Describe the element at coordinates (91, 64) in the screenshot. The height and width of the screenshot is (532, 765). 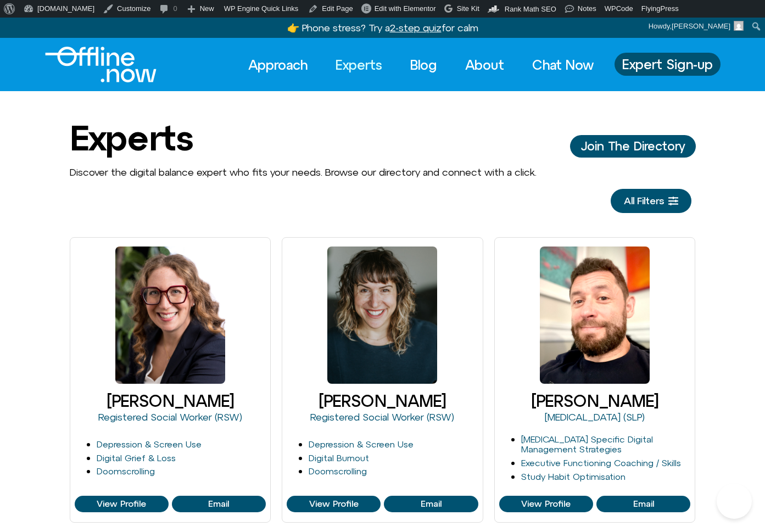
I see `div: Logo` at that location.